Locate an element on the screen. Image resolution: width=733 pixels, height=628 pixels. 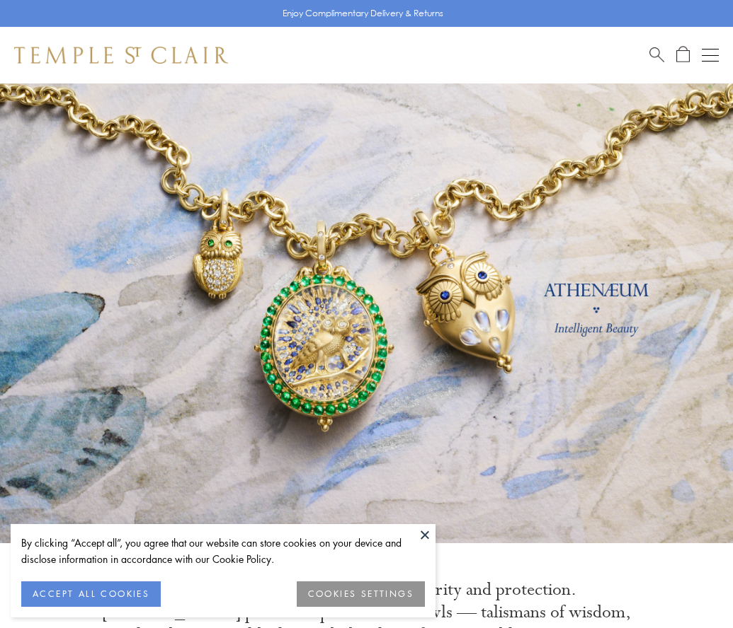
button: Open navigation is located at coordinates (710, 55).